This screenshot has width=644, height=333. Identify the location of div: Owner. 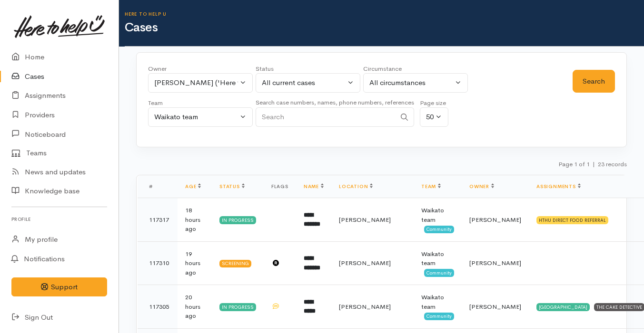
(201, 69).